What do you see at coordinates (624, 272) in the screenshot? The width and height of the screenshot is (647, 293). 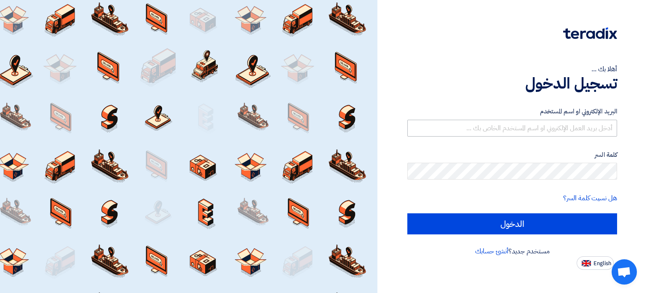 I see `div: Open chat` at bounding box center [624, 272].